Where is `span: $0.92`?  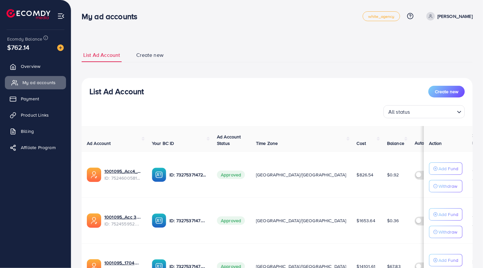 span: $0.92 is located at coordinates (393, 175).